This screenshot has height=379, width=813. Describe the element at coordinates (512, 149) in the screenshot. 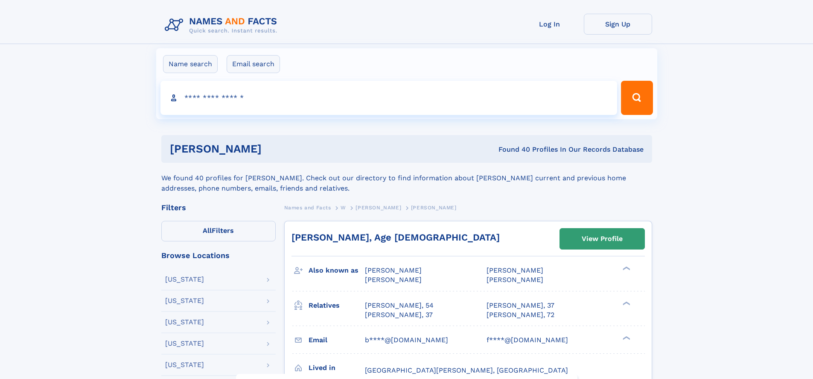

I see `div: Found 40 Profiles In Our Records Database` at that location.